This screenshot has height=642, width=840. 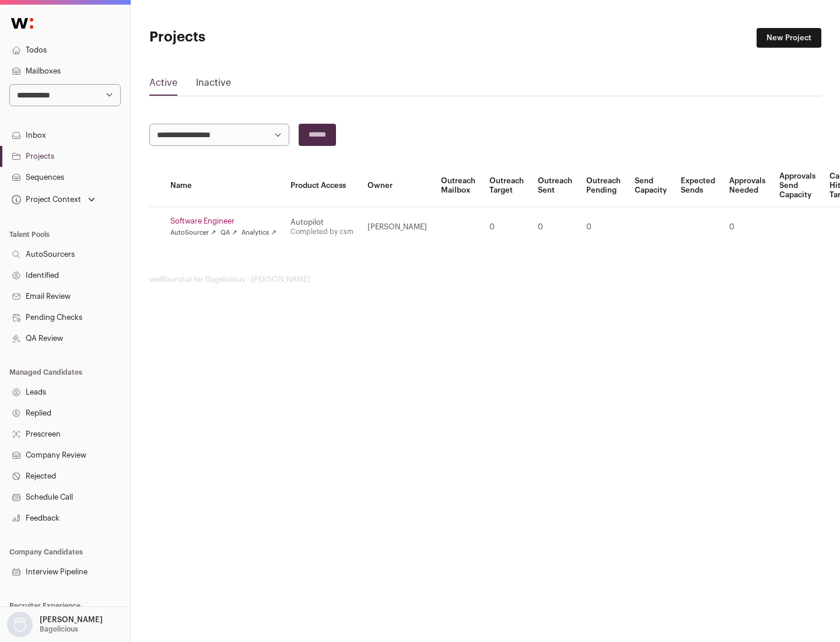 What do you see at coordinates (398, 186) in the screenshot?
I see `th: Owner` at bounding box center [398, 186].